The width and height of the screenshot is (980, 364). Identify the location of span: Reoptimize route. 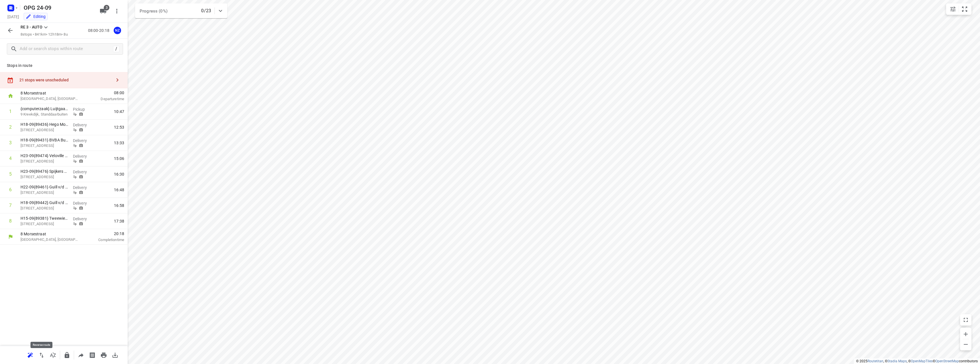
(30, 355).